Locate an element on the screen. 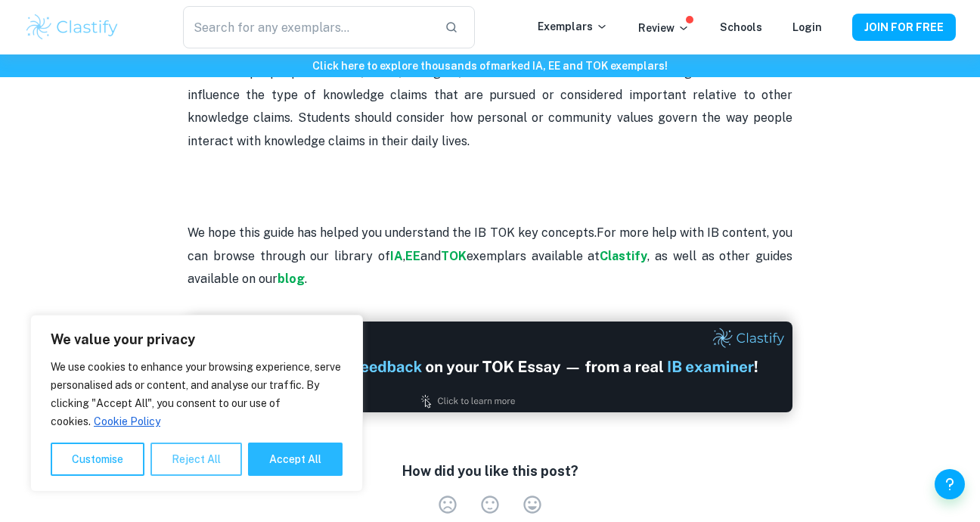 Image resolution: width=980 pixels, height=522 pixels. button: JOIN FOR FREE is located at coordinates (904, 27).